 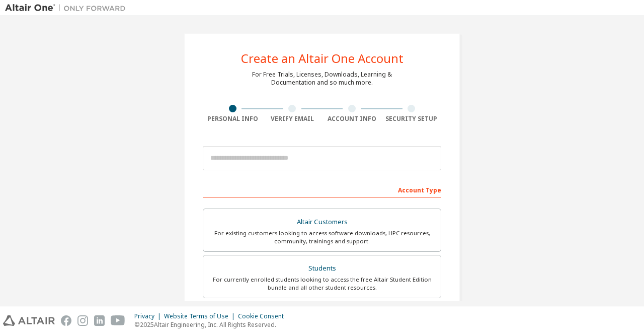 I want to click on div: Create an Altair One Account, so click(x=322, y=59).